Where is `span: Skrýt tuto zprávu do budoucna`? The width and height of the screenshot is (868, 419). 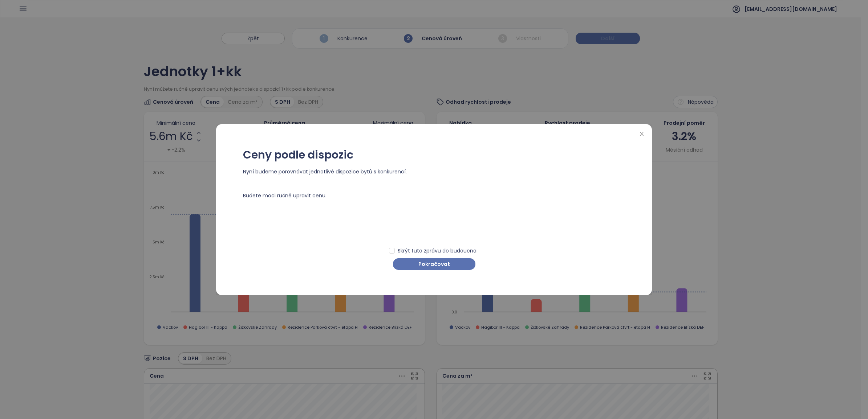
span: Skrýt tuto zprávu do budoucna is located at coordinates (437, 250).